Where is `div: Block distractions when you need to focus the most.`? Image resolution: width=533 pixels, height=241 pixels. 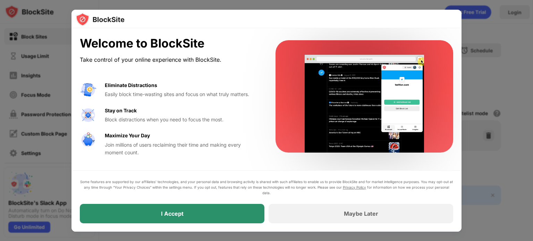
div: Block distractions when you need to focus the most. is located at coordinates (182, 120).